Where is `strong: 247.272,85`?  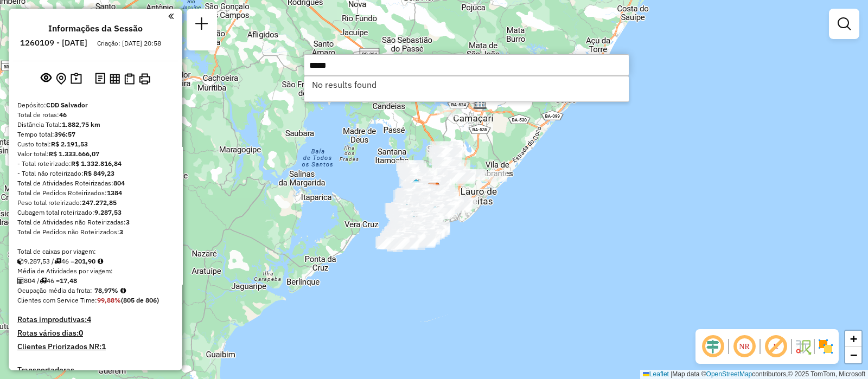 strong: 247.272,85 is located at coordinates (99, 202).